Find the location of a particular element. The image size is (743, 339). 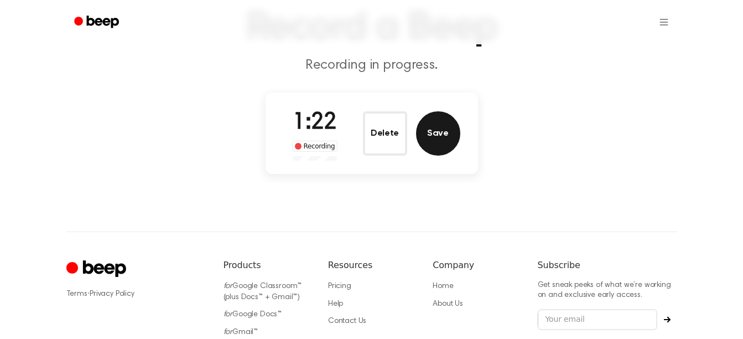

h6: Company is located at coordinates (476, 265).